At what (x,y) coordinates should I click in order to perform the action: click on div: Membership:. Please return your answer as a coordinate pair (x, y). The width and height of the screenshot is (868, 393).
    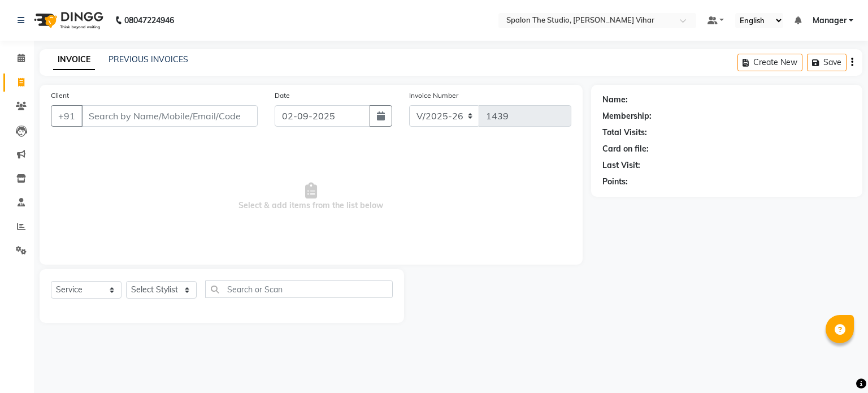
    Looking at the image, I should click on (627, 116).